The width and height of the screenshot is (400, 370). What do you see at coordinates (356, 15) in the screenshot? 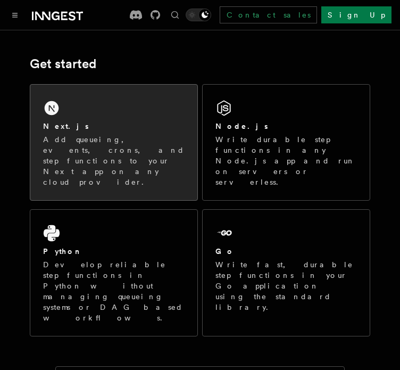
I see `a: Sign Up` at bounding box center [356, 15].